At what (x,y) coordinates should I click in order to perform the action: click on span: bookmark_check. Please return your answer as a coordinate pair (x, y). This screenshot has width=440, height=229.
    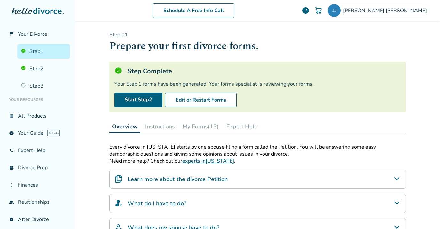
    Looking at the image, I should click on (12, 220).